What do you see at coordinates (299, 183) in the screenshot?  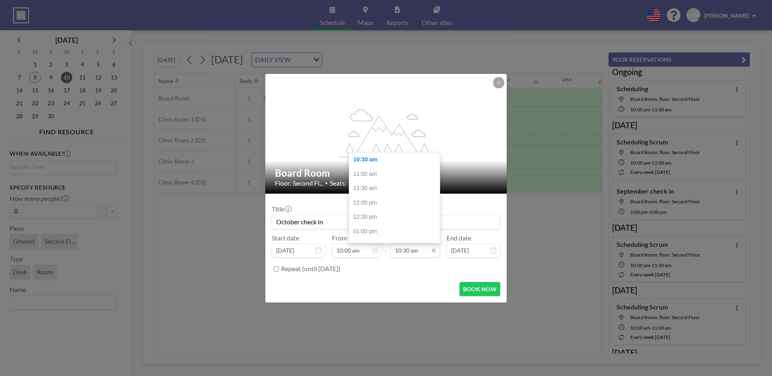 I see `span: Floor: Second Fl...` at bounding box center [299, 183].